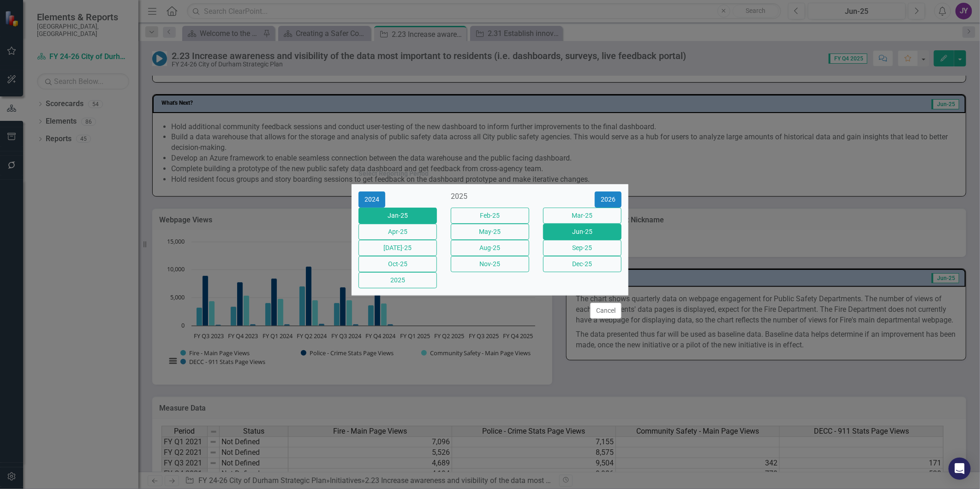 This screenshot has height=489, width=980. I want to click on button: Feb-25, so click(490, 215).